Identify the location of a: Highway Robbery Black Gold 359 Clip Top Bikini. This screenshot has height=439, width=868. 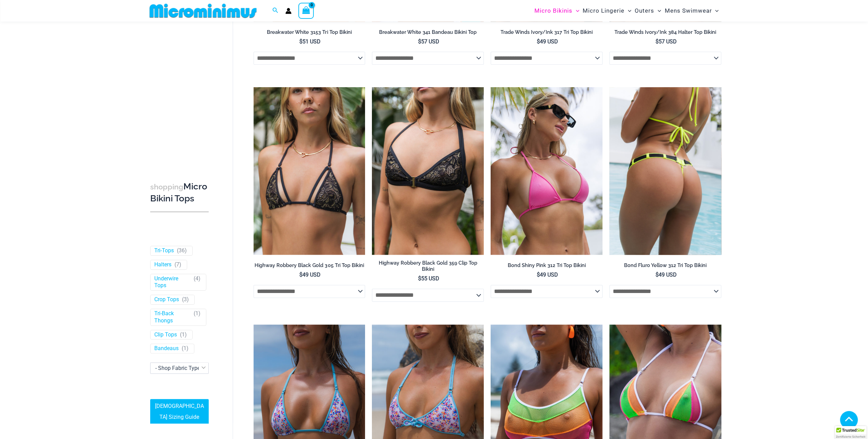
(428, 267).